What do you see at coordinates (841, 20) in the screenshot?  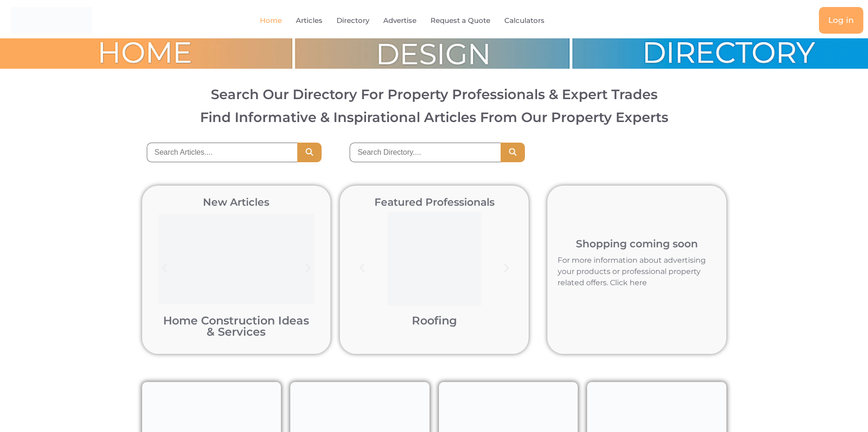 I see `a: Log in` at bounding box center [841, 20].